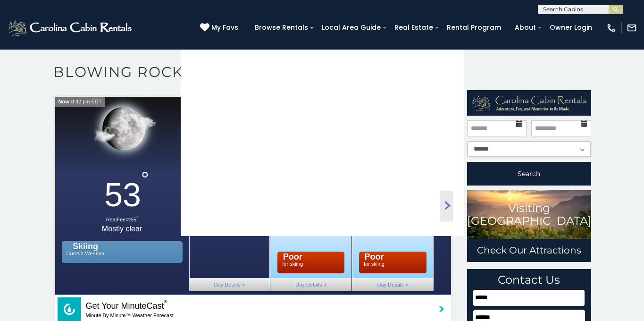  Describe the element at coordinates (448, 205) in the screenshot. I see `i: Scroll Right` at that location.